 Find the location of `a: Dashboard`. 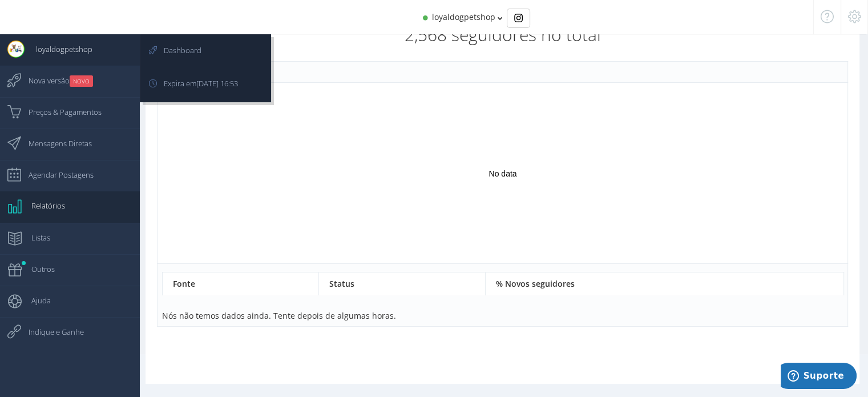

a: Dashboard is located at coordinates (205, 52).